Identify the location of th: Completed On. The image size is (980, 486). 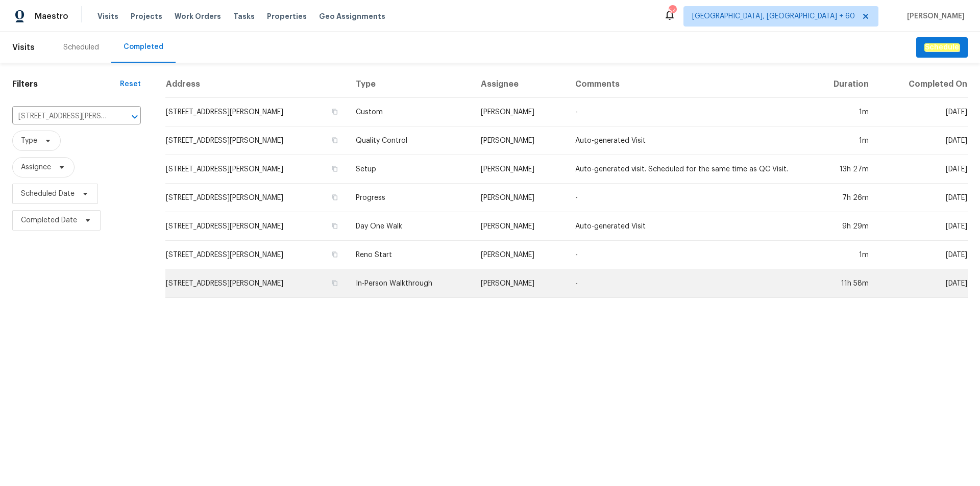
(922, 84).